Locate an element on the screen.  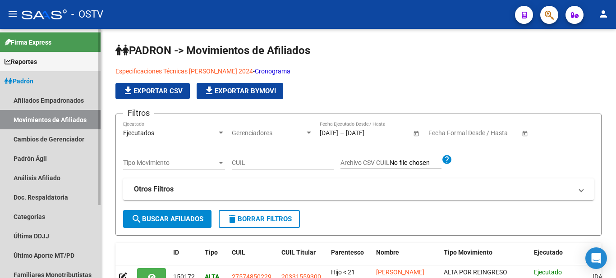
span: Nombre is located at coordinates (388, 253).